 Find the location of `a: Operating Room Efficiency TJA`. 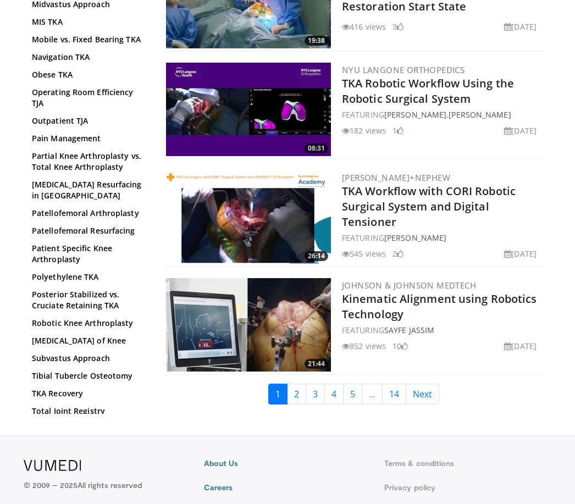

a: Operating Room Efficiency TJA is located at coordinates (87, 98).